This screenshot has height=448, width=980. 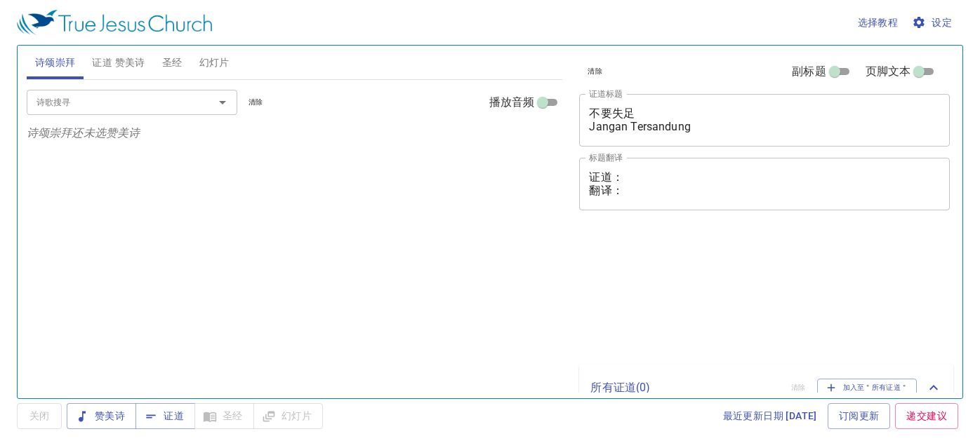 I want to click on button: 证道, so click(x=165, y=416).